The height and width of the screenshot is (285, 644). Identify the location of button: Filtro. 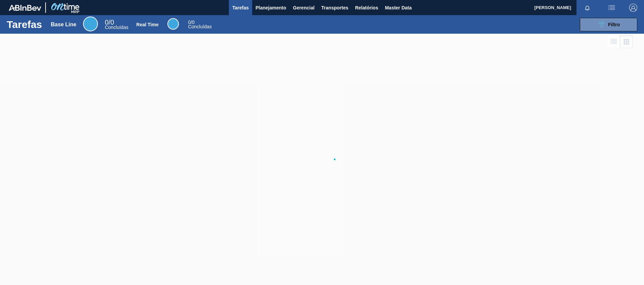
(608, 25).